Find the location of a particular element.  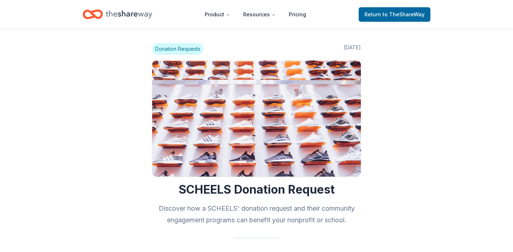

h2: Discover how a SCHEELS' donation request and their community engagement programs can benefit your... is located at coordinates (256, 214).